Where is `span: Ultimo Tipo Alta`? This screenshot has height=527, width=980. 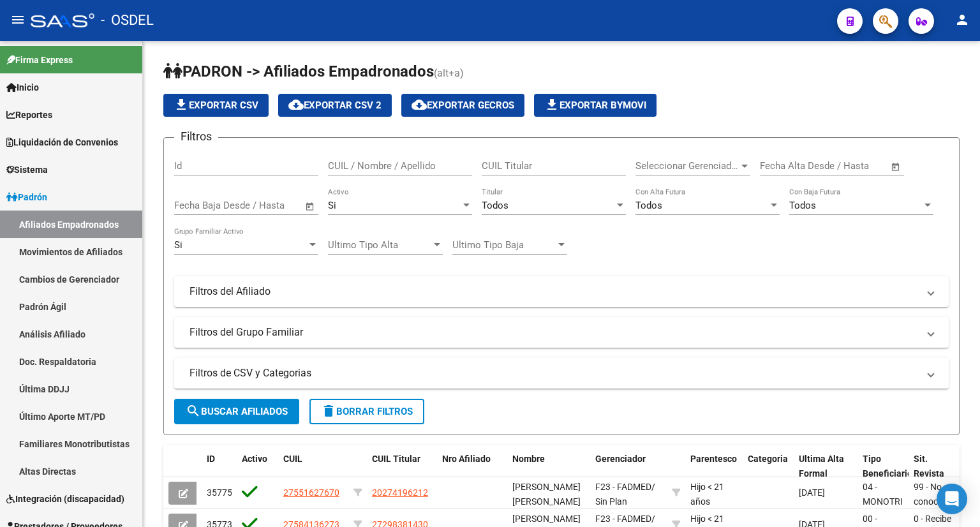
span: Ultimo Tipo Alta is located at coordinates (380, 245).